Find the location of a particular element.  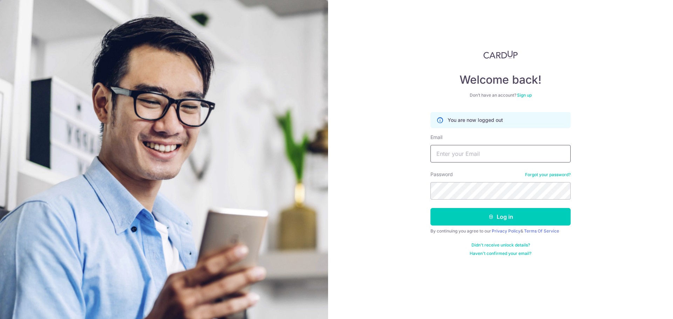

a: Privacy Policy is located at coordinates (506, 231).